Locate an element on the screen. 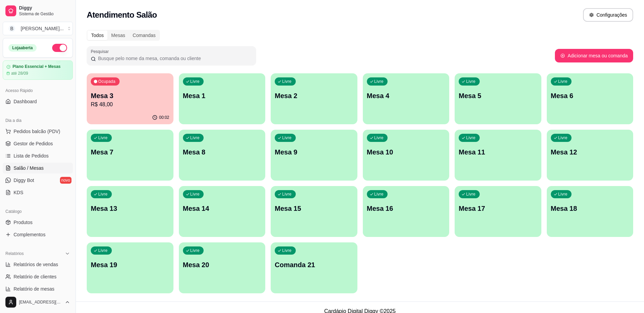 The width and height of the screenshot is (644, 313). p: Mesa 8 is located at coordinates (223, 152).